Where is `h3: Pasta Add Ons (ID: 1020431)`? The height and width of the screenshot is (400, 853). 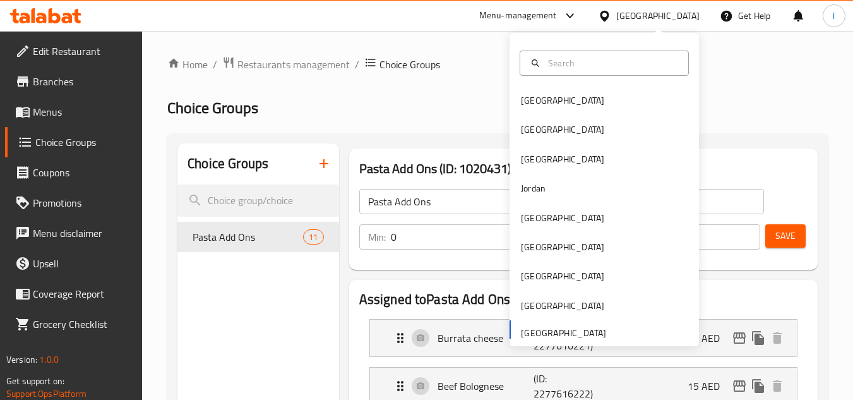
h3: Pasta Add Ons (ID: 1020431) is located at coordinates (584, 169).